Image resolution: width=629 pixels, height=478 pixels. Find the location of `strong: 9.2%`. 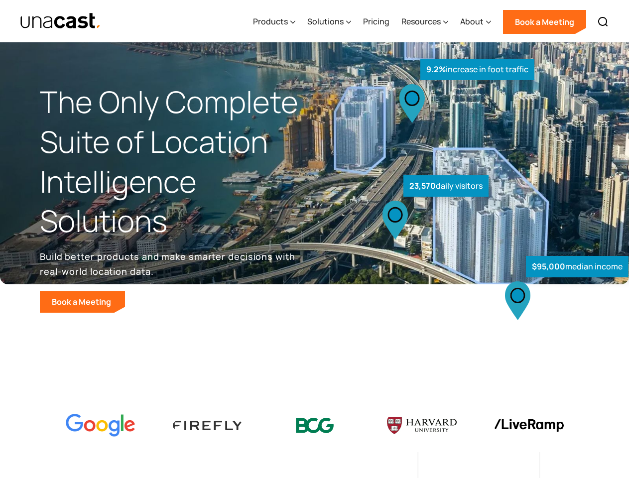

strong: 9.2% is located at coordinates (436, 69).